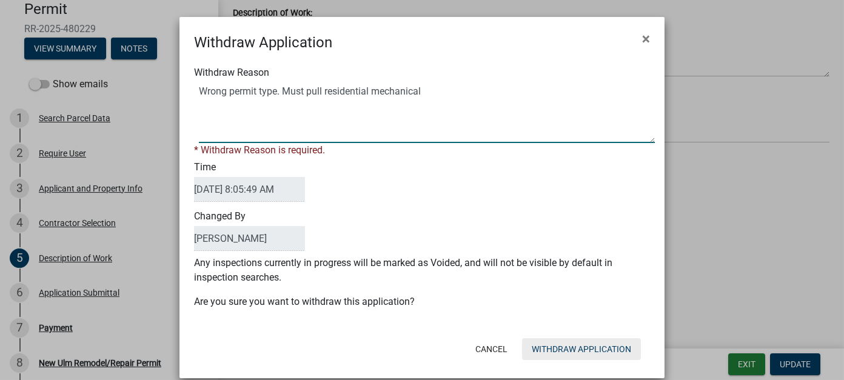 This screenshot has height=380, width=844. I want to click on div: * Withdraw Reason is required., so click(422, 150).